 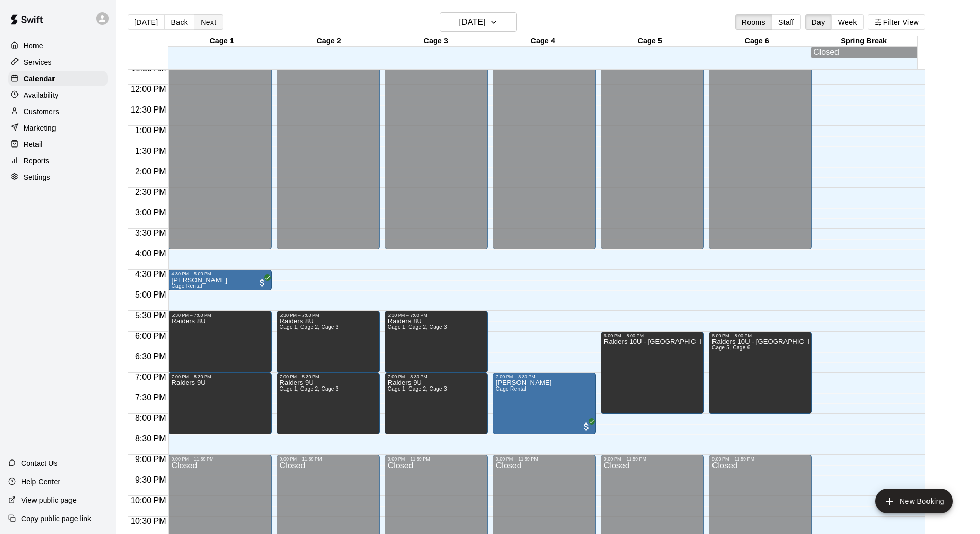 What do you see at coordinates (37, 178) in the screenshot?
I see `p: Settings` at bounding box center [37, 178].